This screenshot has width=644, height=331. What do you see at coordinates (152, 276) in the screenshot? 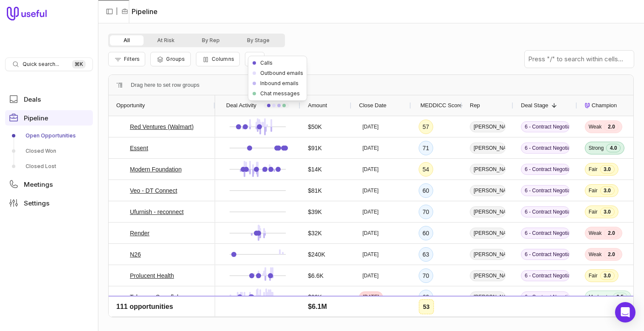
I see `a: Prolucent Health` at bounding box center [152, 276].